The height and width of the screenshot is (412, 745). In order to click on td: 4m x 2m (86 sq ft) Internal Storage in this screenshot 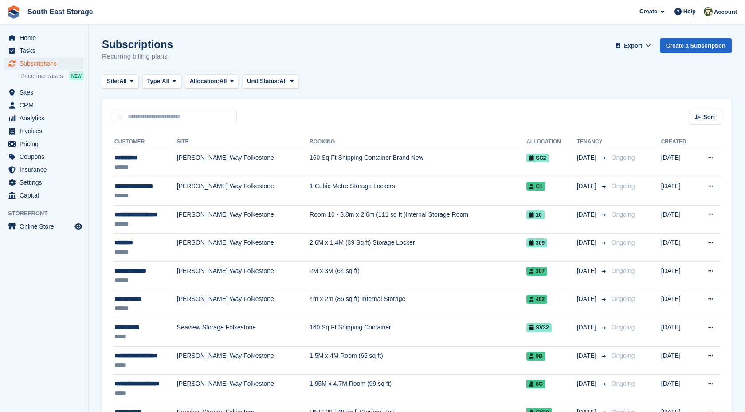, I will do `click(418, 304)`.